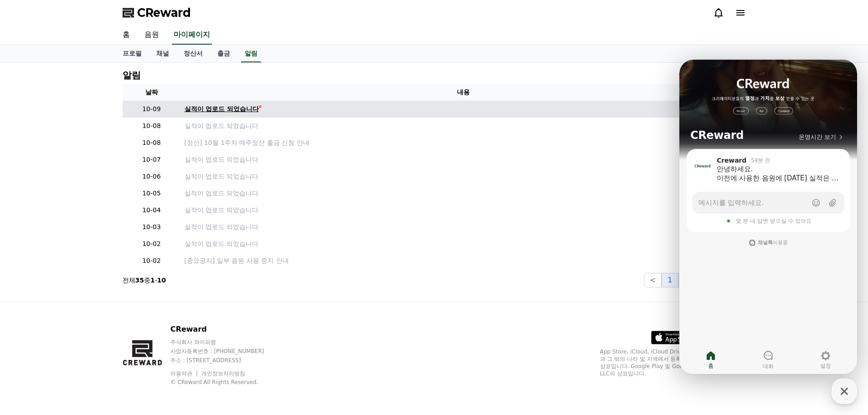 This screenshot has height=415, width=868. I want to click on strong: 35, so click(139, 280).